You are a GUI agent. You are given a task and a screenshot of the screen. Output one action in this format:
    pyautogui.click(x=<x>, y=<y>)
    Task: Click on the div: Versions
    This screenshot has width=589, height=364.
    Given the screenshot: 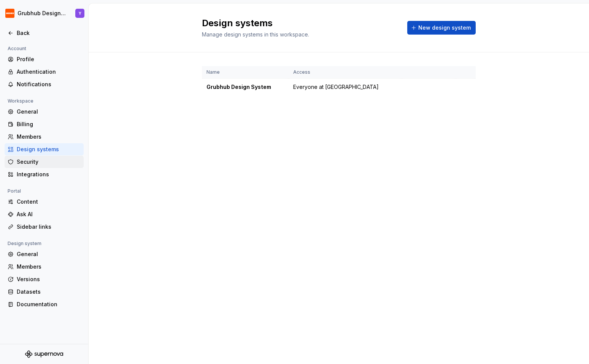 What is the action you would take?
    pyautogui.click(x=49, y=279)
    